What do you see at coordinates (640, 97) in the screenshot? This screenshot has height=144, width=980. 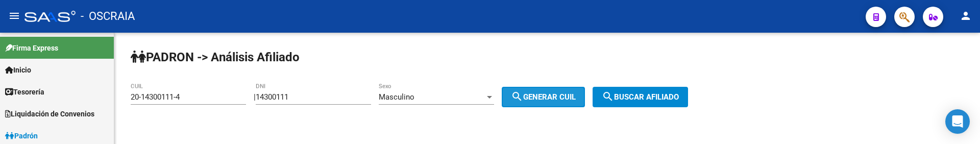 I see `span: Buscar afiliado` at bounding box center [640, 97].